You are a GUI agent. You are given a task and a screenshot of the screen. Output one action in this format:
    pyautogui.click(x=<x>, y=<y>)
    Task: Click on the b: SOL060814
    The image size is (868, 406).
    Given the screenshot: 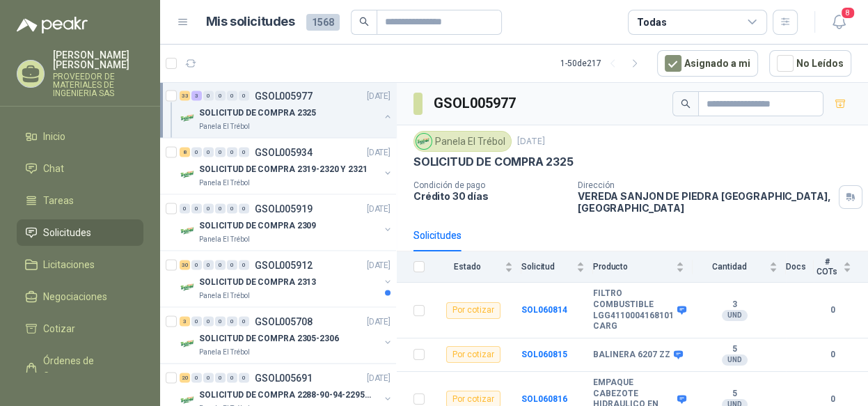 What is the action you would take?
    pyautogui.click(x=544, y=310)
    